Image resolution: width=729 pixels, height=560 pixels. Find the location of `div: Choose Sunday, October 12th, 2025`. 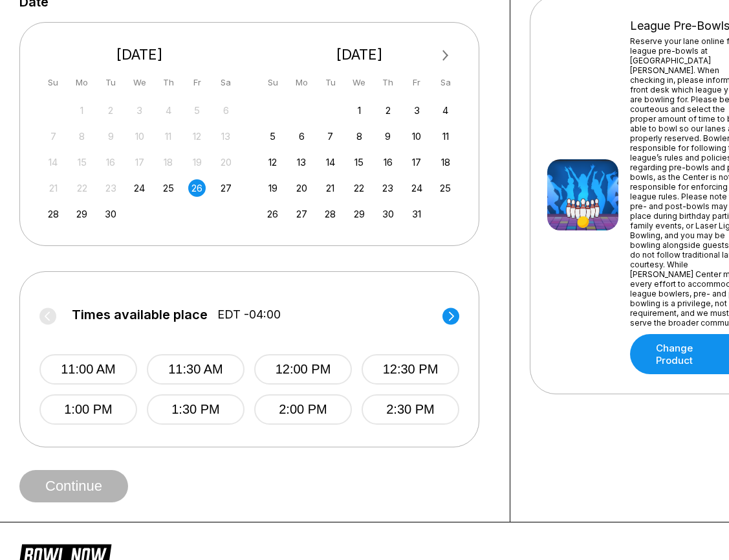

div: Choose Sunday, October 12th, 2025 is located at coordinates (273, 161).